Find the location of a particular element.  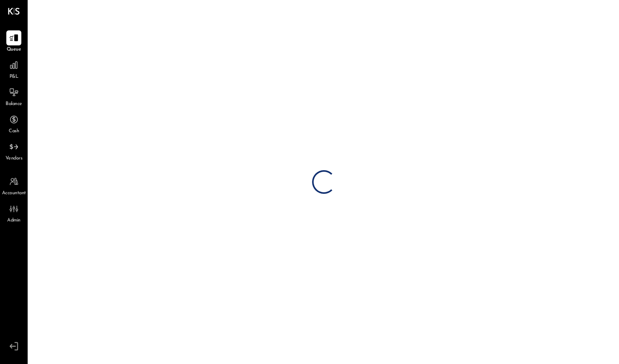

a: P&L is located at coordinates (14, 69).